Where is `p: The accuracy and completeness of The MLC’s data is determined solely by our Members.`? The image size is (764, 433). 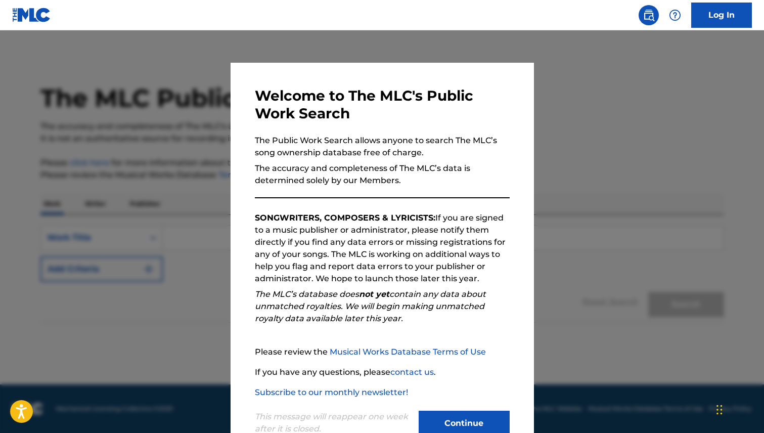
p: The accuracy and completeness of The MLC’s data is determined solely by our Members. is located at coordinates (382, 174).